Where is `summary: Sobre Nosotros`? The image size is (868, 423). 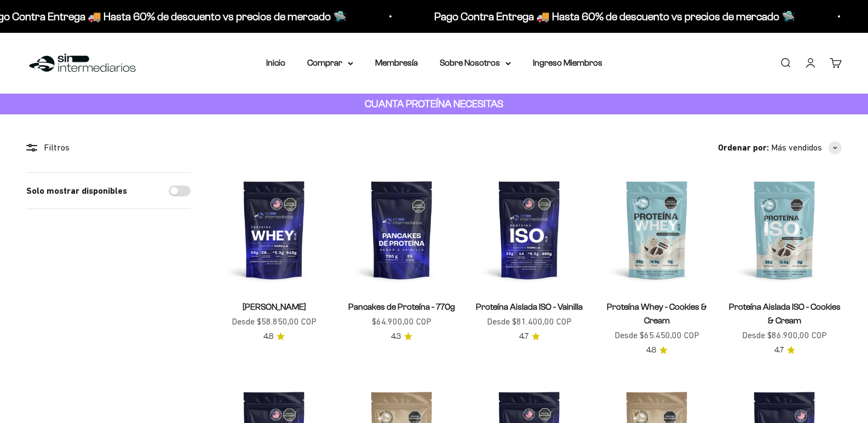 summary: Sobre Nosotros is located at coordinates (475, 63).